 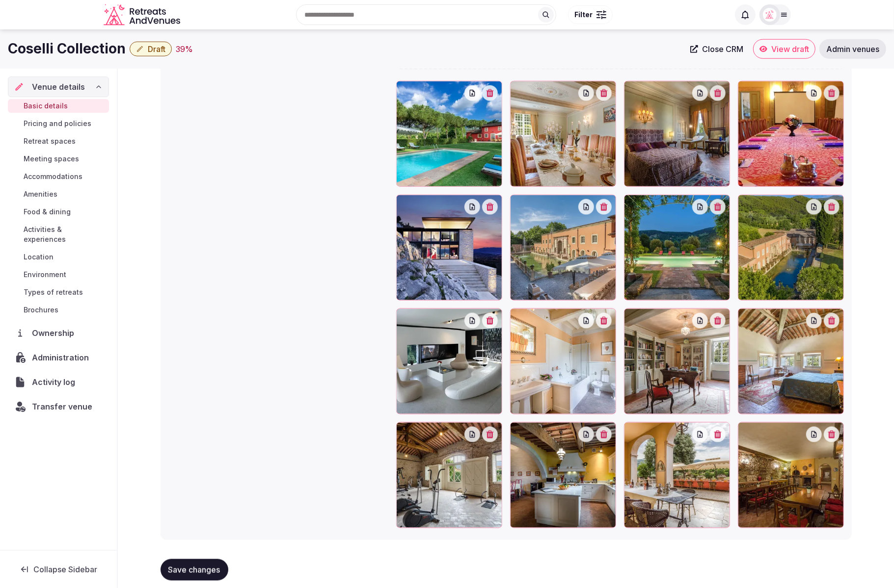 What do you see at coordinates (56, 382) in the screenshot?
I see `span: Activity log` at bounding box center [56, 382].